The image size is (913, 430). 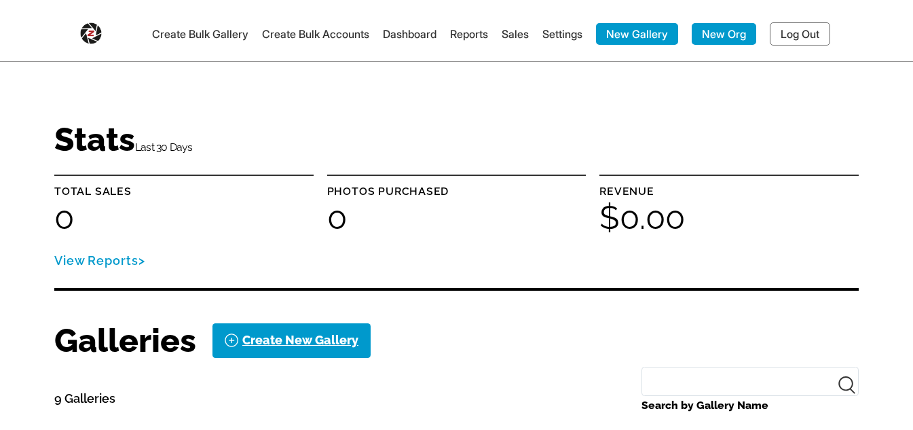 I want to click on a: New Gallery, so click(x=637, y=34).